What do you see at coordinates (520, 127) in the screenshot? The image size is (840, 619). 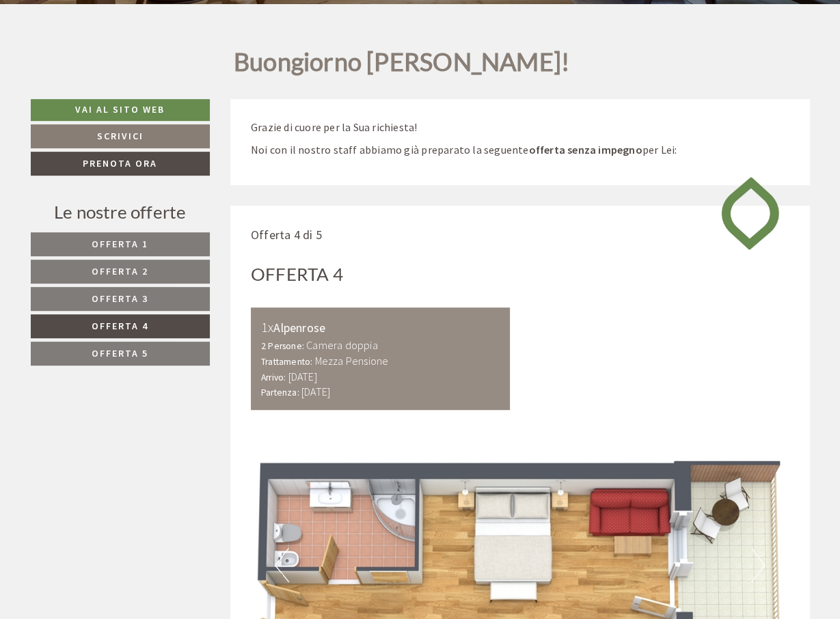 I see `p: Grazie di cuore per la Sua richiesta!` at bounding box center [520, 127].